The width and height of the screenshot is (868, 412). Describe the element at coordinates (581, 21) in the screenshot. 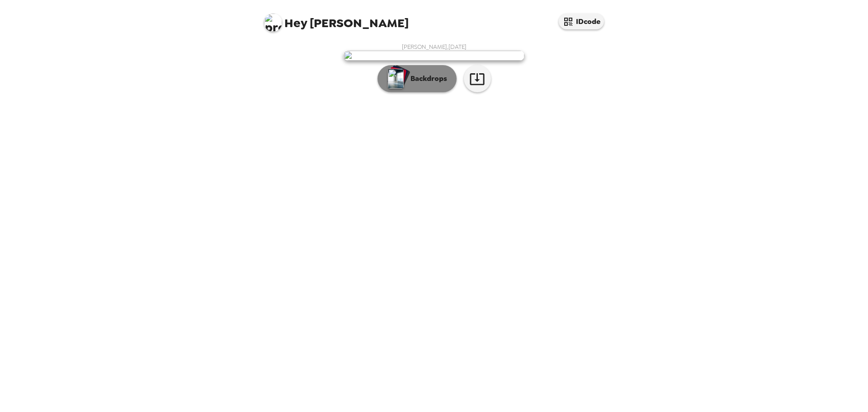

I see `button: IDcode` at that location.